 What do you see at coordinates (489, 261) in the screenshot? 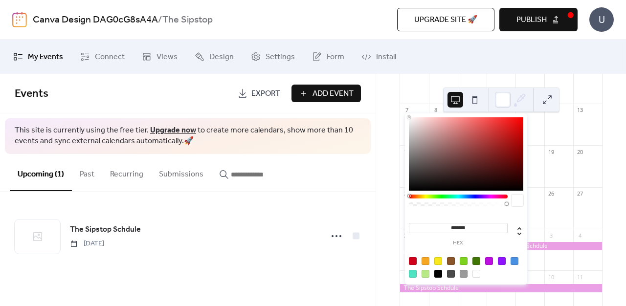
I see `div: #BD10E0` at bounding box center [489, 261].